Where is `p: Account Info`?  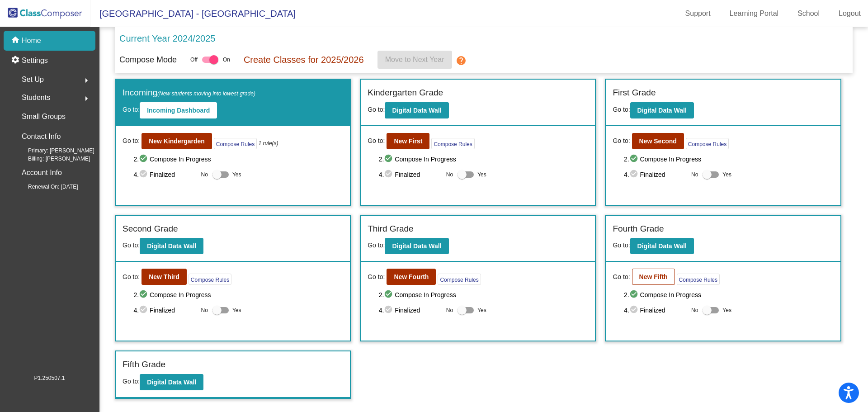
p: Account Info is located at coordinates (42, 173).